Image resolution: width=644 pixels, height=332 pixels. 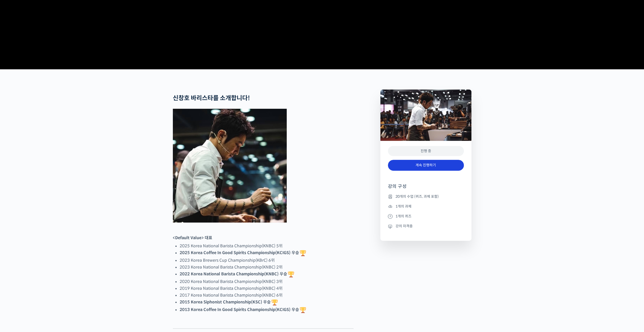 I want to click on a: 대화, so click(x=49, y=166).